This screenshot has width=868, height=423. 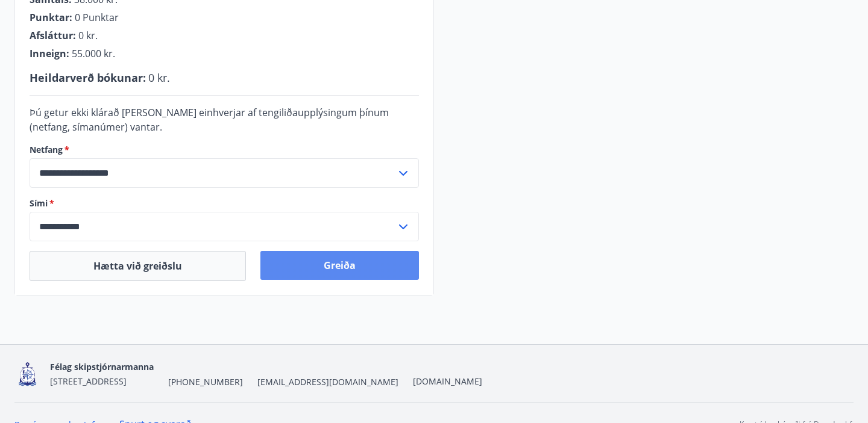 What do you see at coordinates (102, 367) in the screenshot?
I see `span: Félag skipstjórnarmanna` at bounding box center [102, 367].